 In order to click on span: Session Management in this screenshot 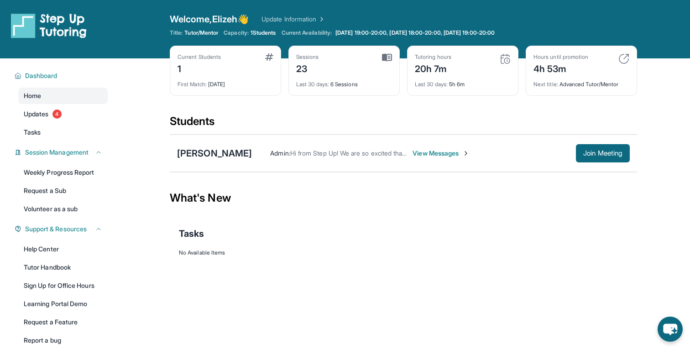, I will do `click(57, 153)`.